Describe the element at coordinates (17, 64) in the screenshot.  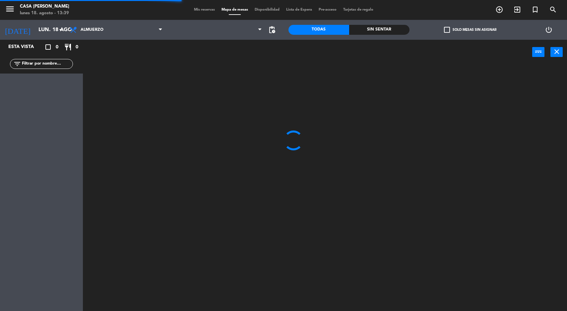
I see `i: filter_list` at that location.